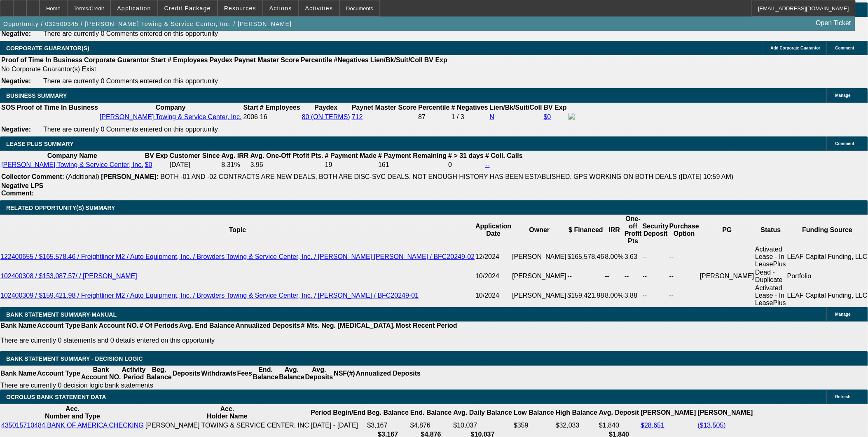 The height and width of the screenshot is (437, 868). Describe the element at coordinates (218, 374) in the screenshot. I see `th: Withdrawls` at that location.